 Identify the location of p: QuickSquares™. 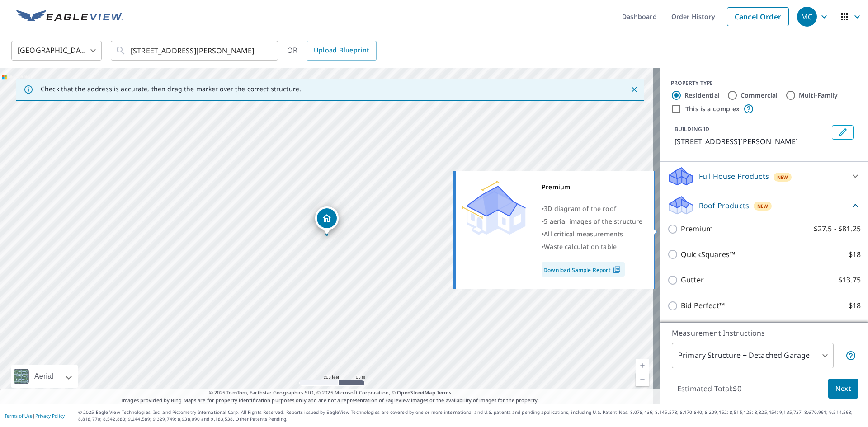
(708, 255).